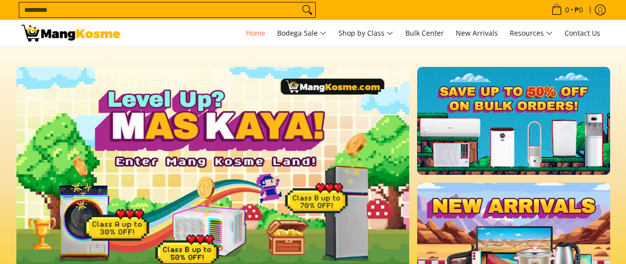 The height and width of the screenshot is (264, 626). I want to click on a: Bodega Sale, so click(302, 33).